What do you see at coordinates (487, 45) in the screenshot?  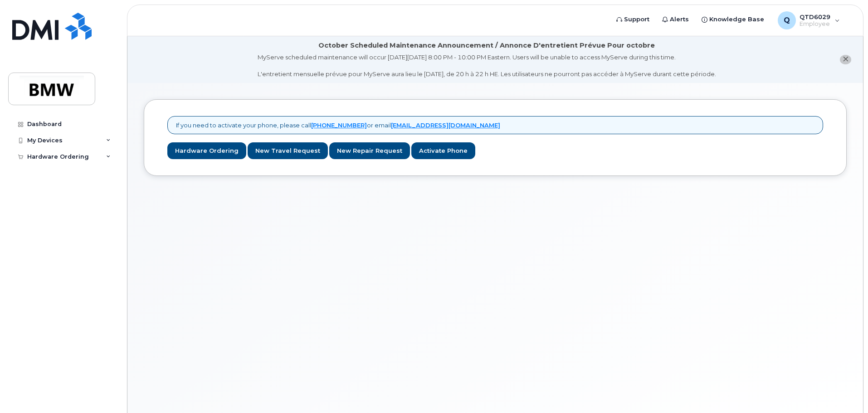 I see `div: October Scheduled Maintenance Announcement / Annonce D'entretient Prévue Pour octobre` at bounding box center [487, 45].